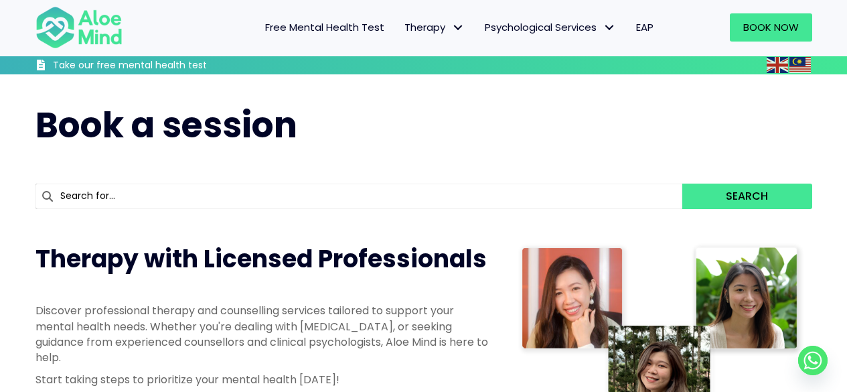 This screenshot has width=847, height=392. I want to click on nav: Menu, so click(402, 27).